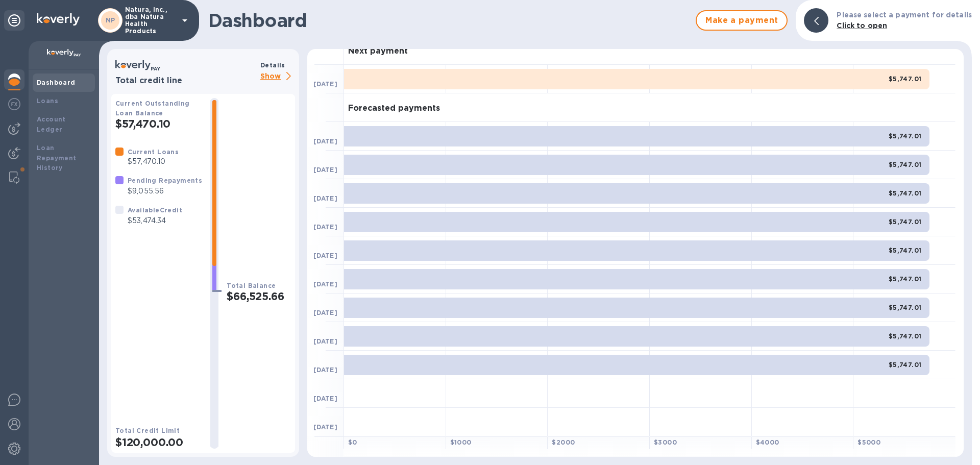 Image resolution: width=980 pixels, height=465 pixels. I want to click on b: $ 1000, so click(461, 442).